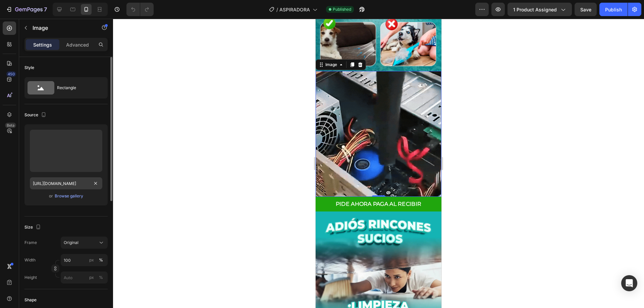 This screenshot has height=308, width=644. Describe the element at coordinates (11, 75) in the screenshot. I see `div: 450` at that location.